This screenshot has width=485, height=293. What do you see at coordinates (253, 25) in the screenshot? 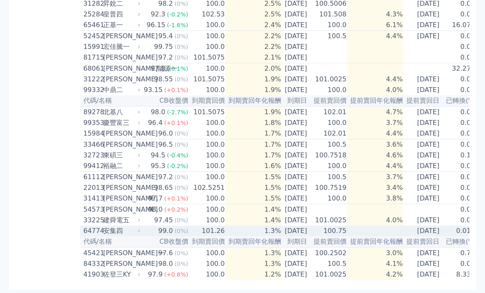
I see `td: 2.4%` at bounding box center [253, 25].